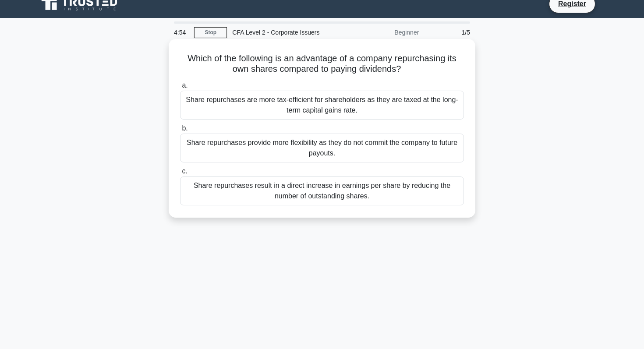  Describe the element at coordinates (322, 148) in the screenshot. I see `div: Share repurchases provide more flexibility as they do not commit the company to future payouts.` at that location.